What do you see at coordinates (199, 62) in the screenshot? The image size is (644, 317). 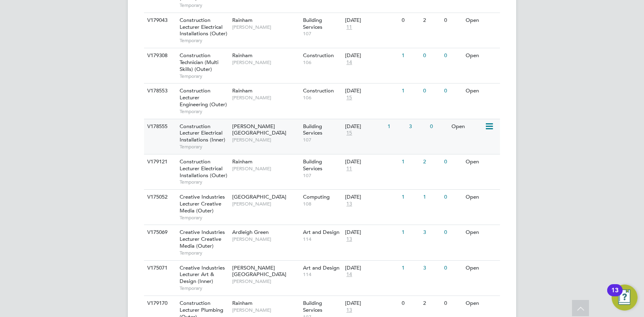 I see `span: Construction Technician (Multi Skills) (Outer)` at bounding box center [199, 62].